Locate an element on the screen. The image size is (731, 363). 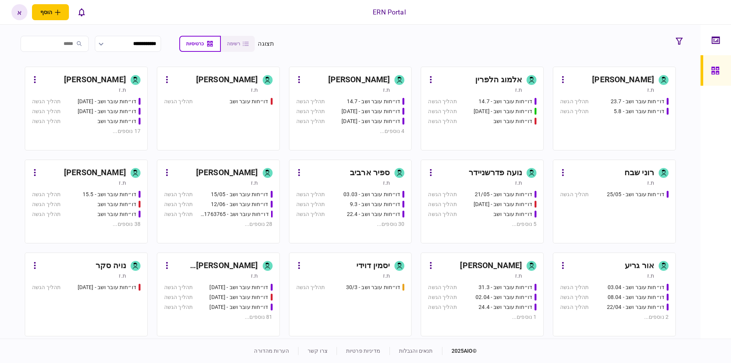
div: דו״חות עובר ושב - 03.04 is located at coordinates (636, 287).